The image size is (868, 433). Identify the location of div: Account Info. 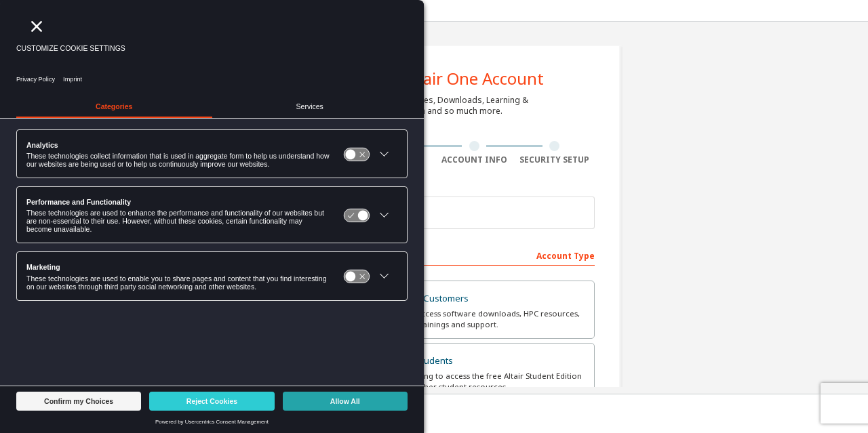
(474, 160).